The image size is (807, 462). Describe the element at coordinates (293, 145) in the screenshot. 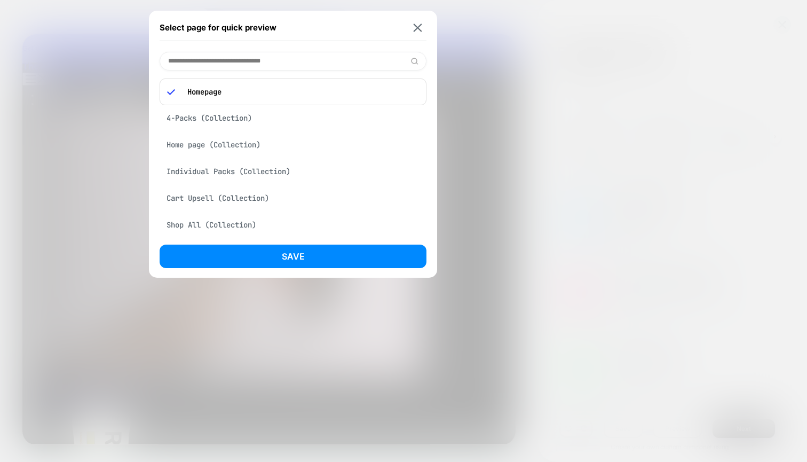

I see `div: Home page (Collection)` at that location.